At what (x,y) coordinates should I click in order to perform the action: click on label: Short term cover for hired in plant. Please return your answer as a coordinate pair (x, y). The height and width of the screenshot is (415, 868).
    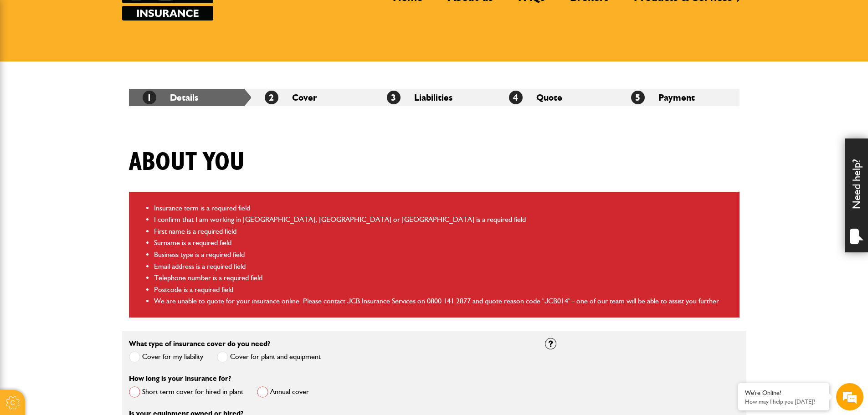
    Looking at the image, I should click on (186, 392).